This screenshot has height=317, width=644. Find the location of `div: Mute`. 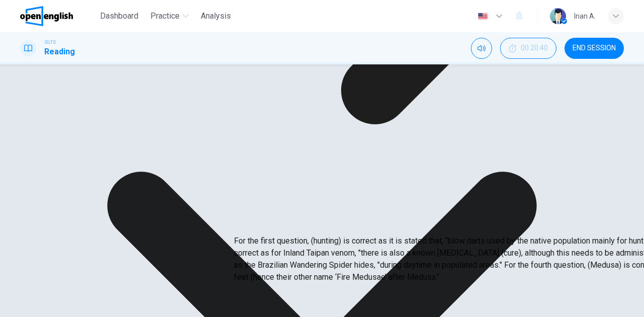

div: Mute is located at coordinates (482, 49).